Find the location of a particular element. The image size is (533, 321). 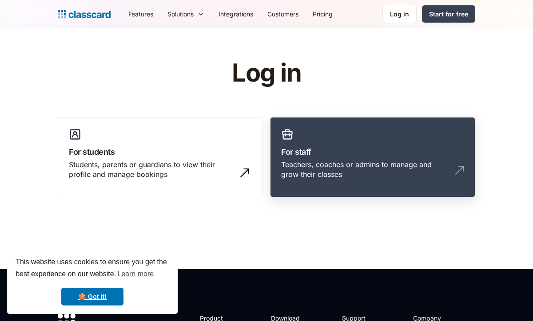

div: Teachers, coaches or admins to manage and grow their classes is located at coordinates (364, 170).